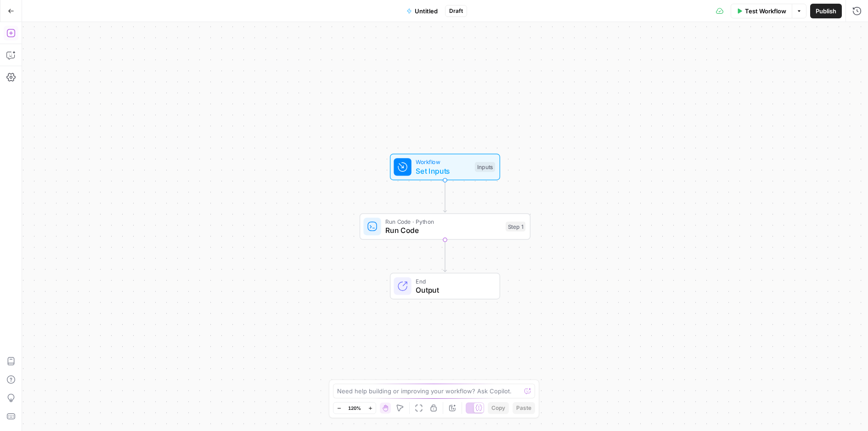 The height and width of the screenshot is (431, 868). Describe the element at coordinates (826, 11) in the screenshot. I see `button: Publish` at that location.